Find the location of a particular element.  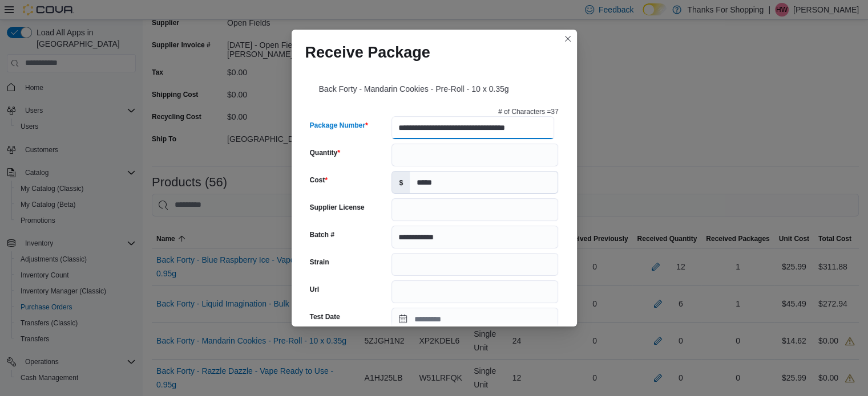

div: Back Forty - Mandarin Cookies - Pre-Roll - 10 x 0.35g is located at coordinates (434, 87).